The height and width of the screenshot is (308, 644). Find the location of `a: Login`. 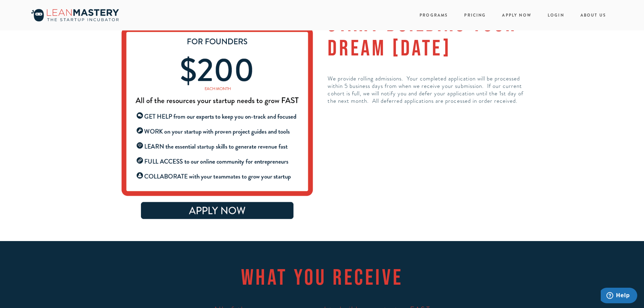

a: Login is located at coordinates (556, 15).